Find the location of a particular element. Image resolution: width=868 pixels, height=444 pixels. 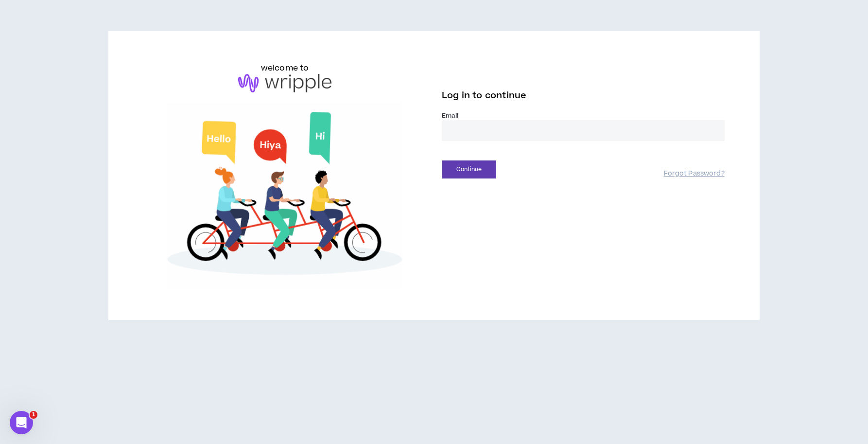

a: Forgot Password? is located at coordinates (694, 173).